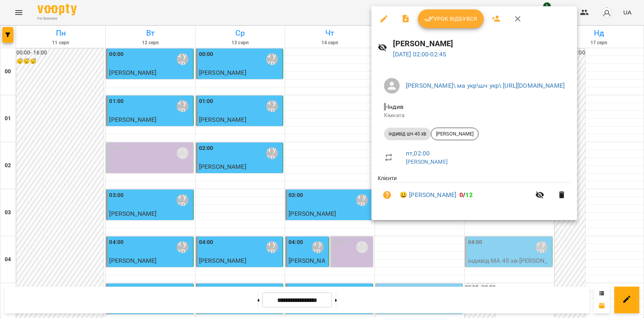 The image size is (644, 318). Describe the element at coordinates (450, 19) in the screenshot. I see `span: Урок відбувся` at that location.